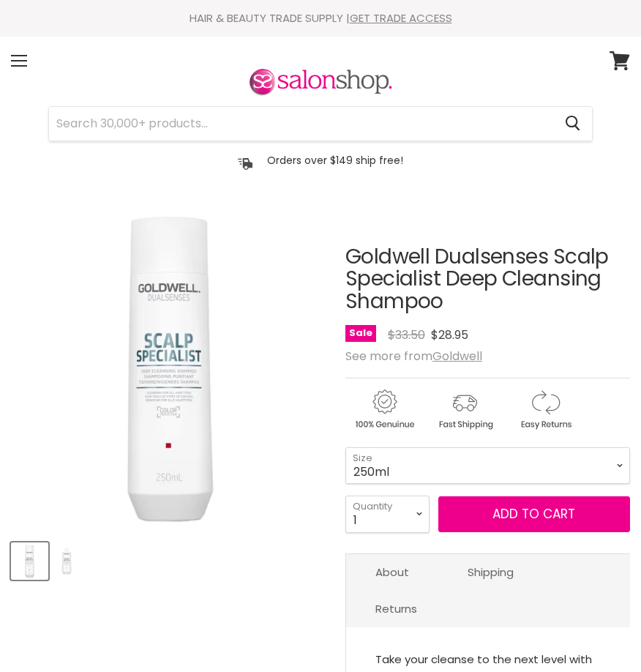  I want to click on p: Orders over $149 ship free!, so click(336, 160).